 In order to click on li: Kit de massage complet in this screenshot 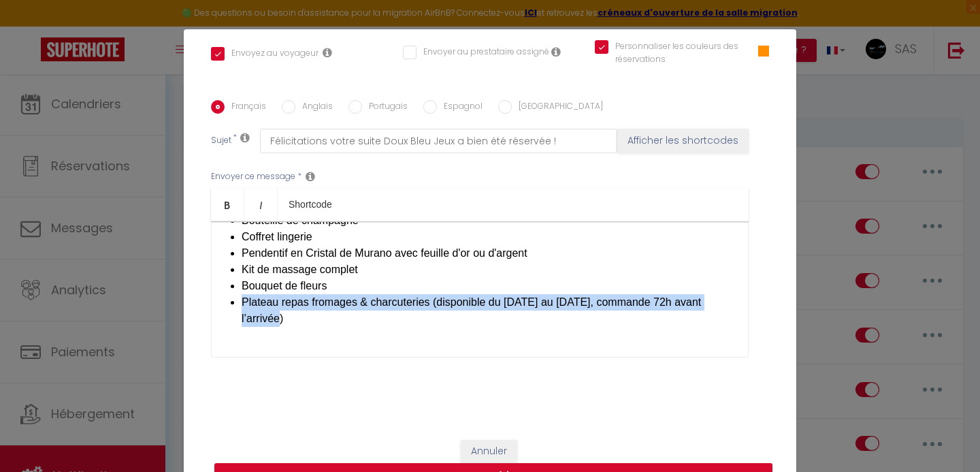, I will do `click(488, 269)`.